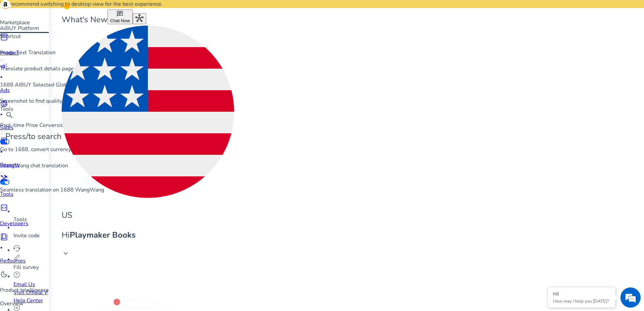  I want to click on span: keyboard_arrow_down, so click(66, 254).